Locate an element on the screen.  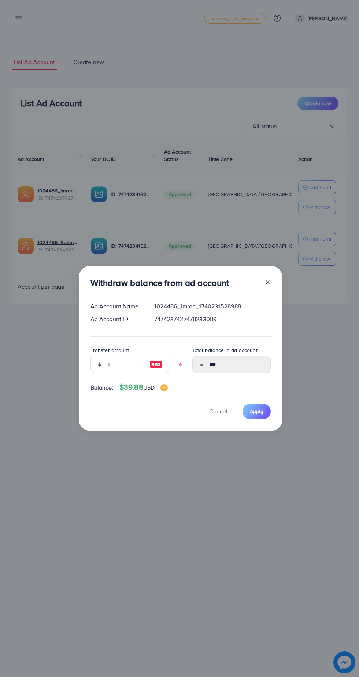
button: Apply is located at coordinates (257, 412).